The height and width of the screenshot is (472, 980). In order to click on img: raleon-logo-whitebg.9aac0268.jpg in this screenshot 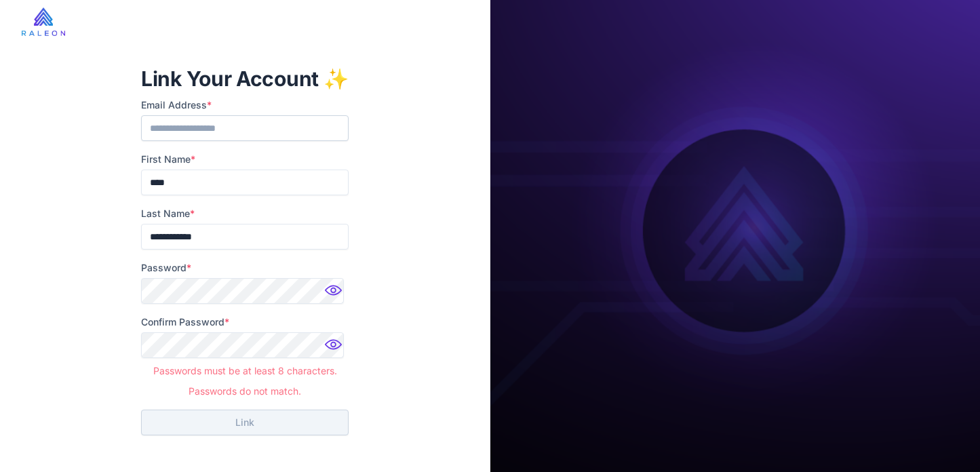, I will do `click(43, 22)`.